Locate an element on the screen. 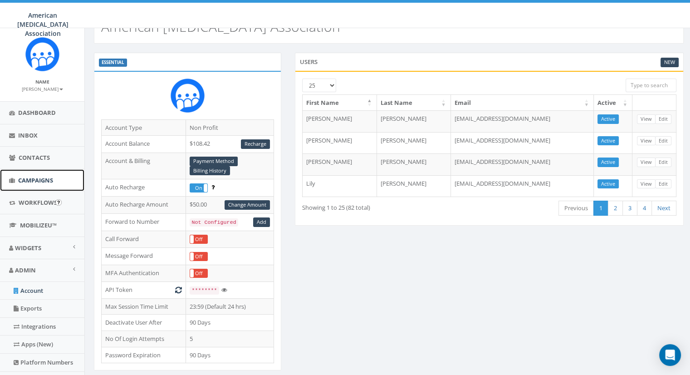 This screenshot has height=375, width=690. a: 1 is located at coordinates (601, 208).